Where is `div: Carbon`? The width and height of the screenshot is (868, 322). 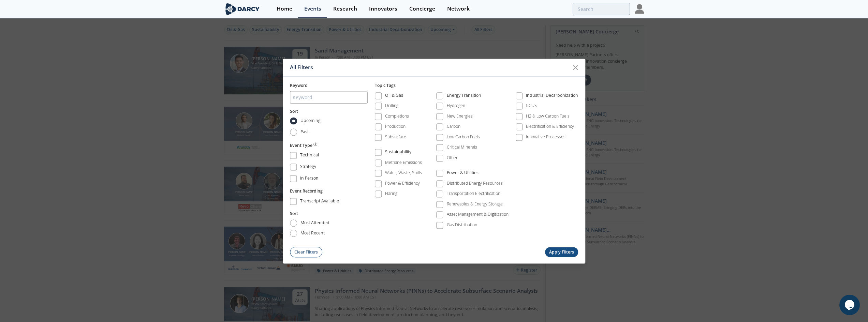 div: Carbon is located at coordinates (454, 127).